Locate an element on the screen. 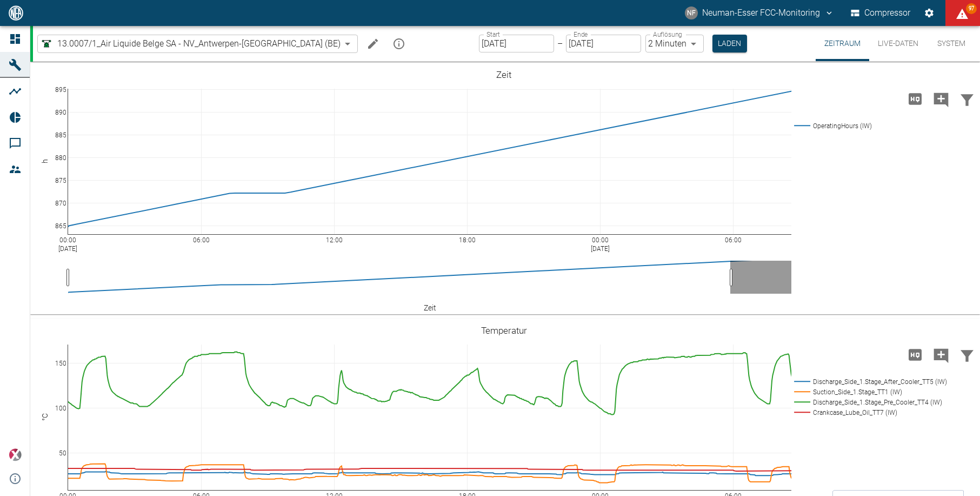 The height and width of the screenshot is (496, 980). span: 97 is located at coordinates (971, 9).